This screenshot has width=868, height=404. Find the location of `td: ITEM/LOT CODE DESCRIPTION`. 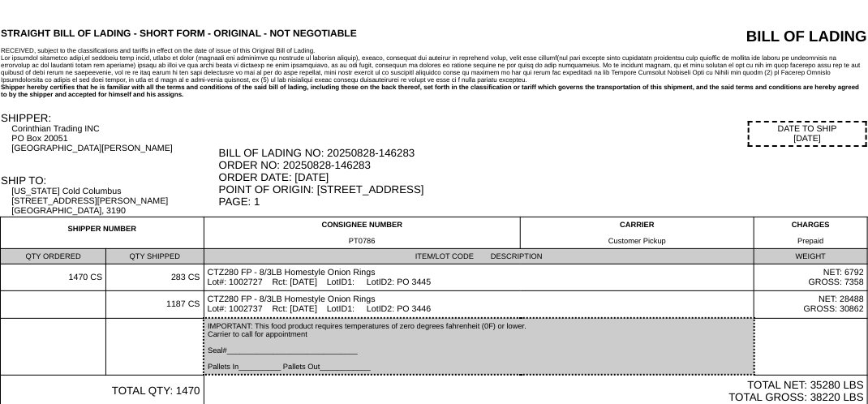

td: ITEM/LOT CODE DESCRIPTION is located at coordinates (479, 256).